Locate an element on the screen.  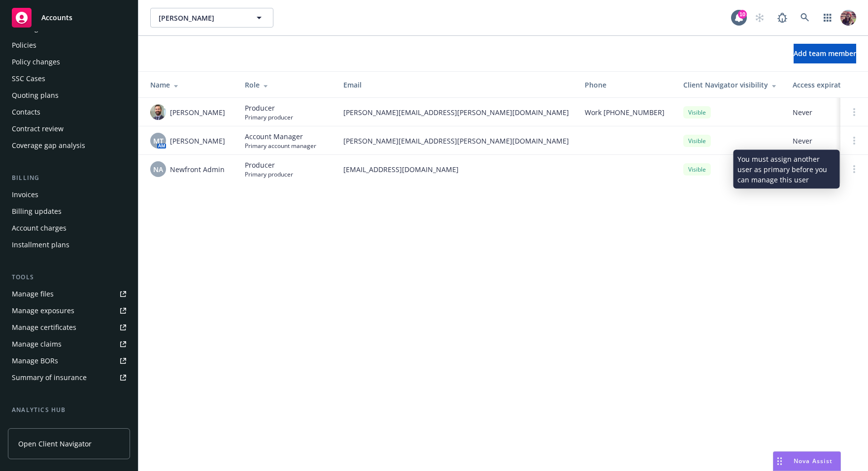
div: Analytics hub is located at coordinates (69, 410).